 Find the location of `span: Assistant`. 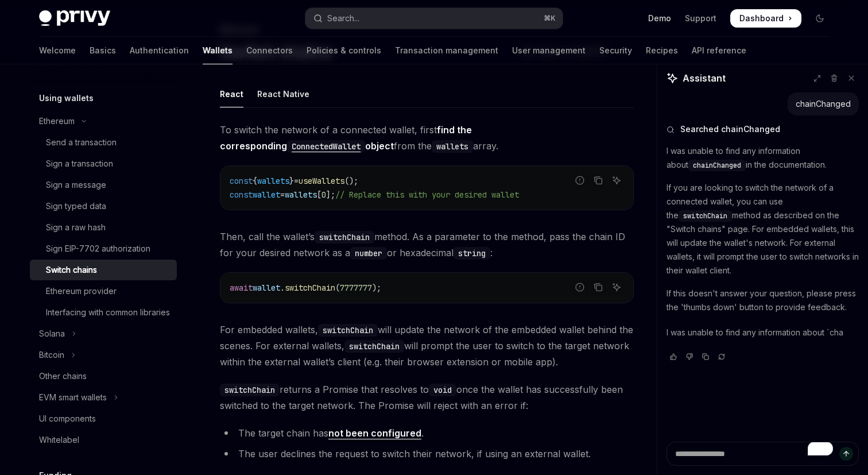

span: Assistant is located at coordinates (704, 78).